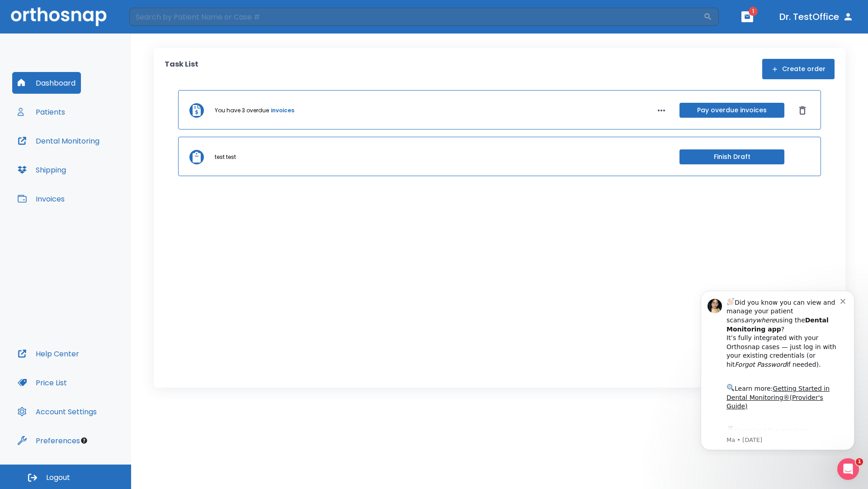  What do you see at coordinates (57, 412) in the screenshot?
I see `button: Account Settings` at bounding box center [57, 412].